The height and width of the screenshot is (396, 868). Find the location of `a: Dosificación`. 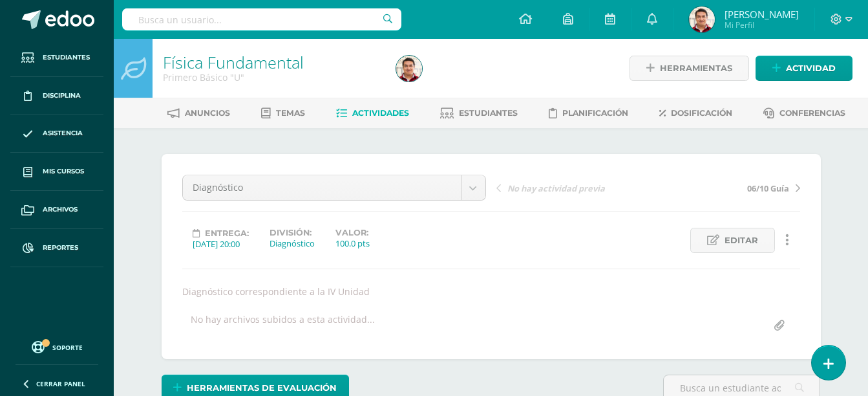

a: Dosificación is located at coordinates (695, 113).